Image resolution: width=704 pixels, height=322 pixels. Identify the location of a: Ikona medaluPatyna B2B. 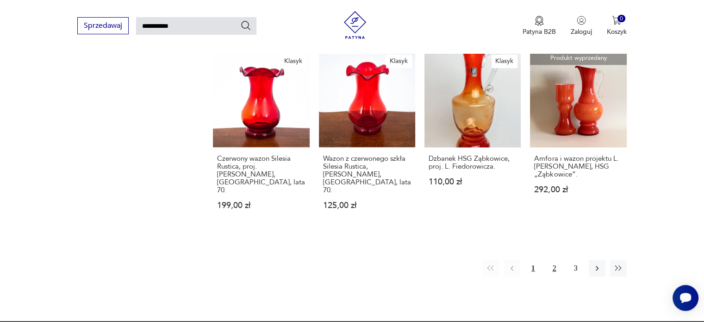
(539, 26).